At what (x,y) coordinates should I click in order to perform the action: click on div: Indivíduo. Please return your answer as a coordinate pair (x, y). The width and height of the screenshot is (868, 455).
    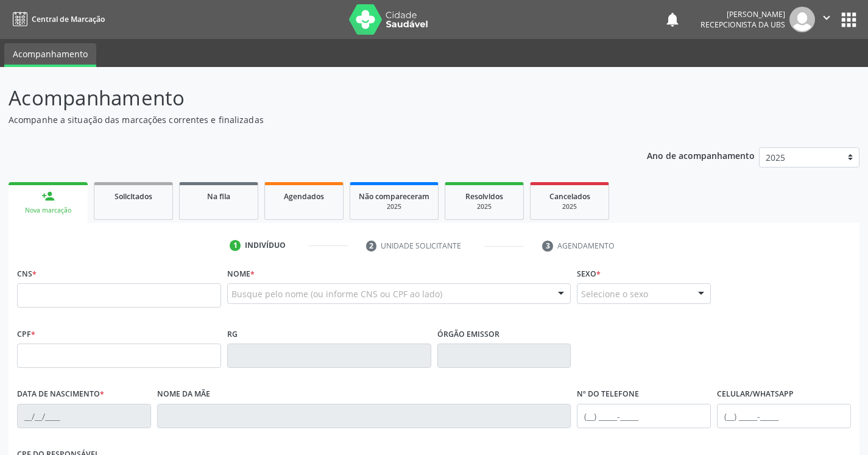
    Looking at the image, I should click on (265, 246).